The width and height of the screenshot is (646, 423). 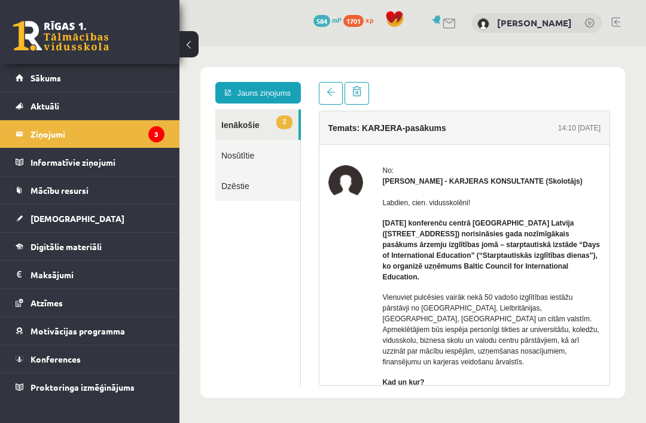 I want to click on span: Digitālie materiāli, so click(x=66, y=246).